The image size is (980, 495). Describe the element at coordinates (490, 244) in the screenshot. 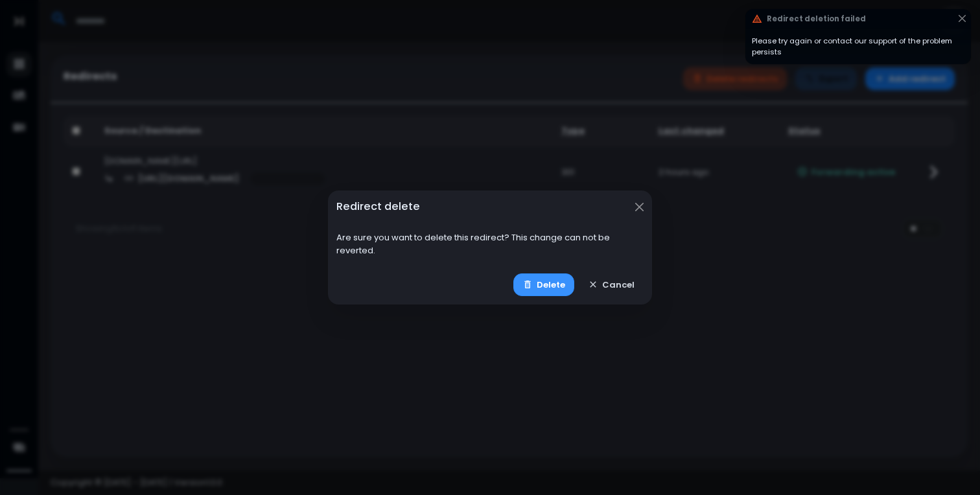

I see `div: Are sure you want to delete this redirect? This change can not be reverted.` at that location.